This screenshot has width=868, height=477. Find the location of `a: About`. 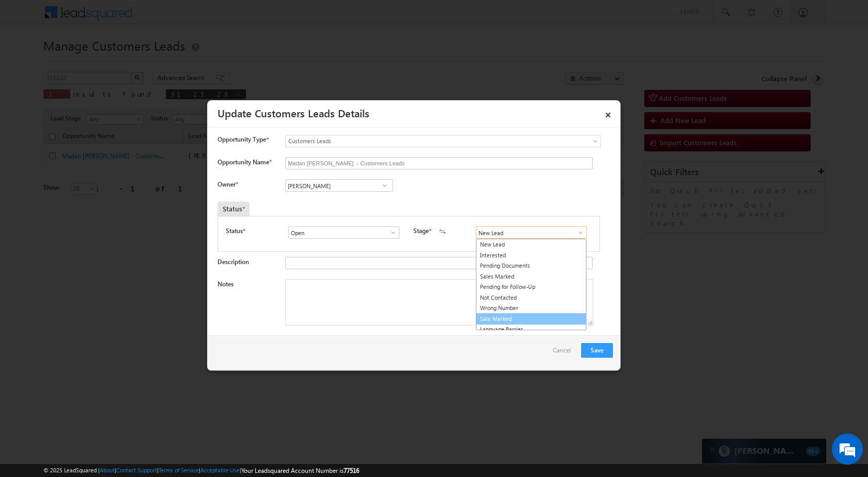

a: About is located at coordinates (107, 470).